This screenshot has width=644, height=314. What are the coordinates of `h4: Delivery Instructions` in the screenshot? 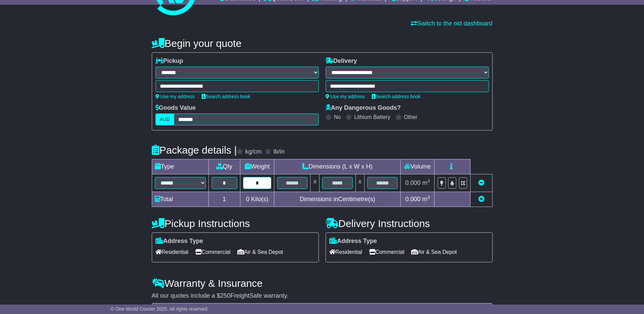 It's located at (409, 223).